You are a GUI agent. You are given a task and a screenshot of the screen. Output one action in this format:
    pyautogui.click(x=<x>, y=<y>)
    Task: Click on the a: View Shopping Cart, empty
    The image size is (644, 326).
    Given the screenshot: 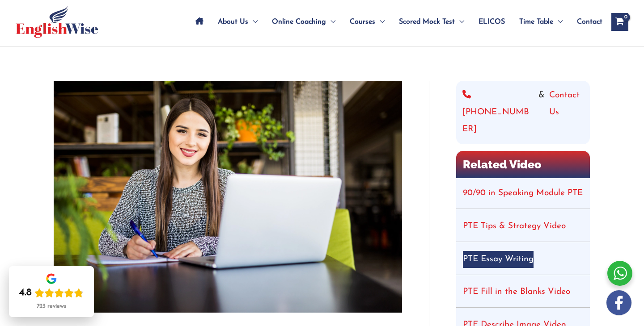 What is the action you would take?
    pyautogui.click(x=620, y=22)
    